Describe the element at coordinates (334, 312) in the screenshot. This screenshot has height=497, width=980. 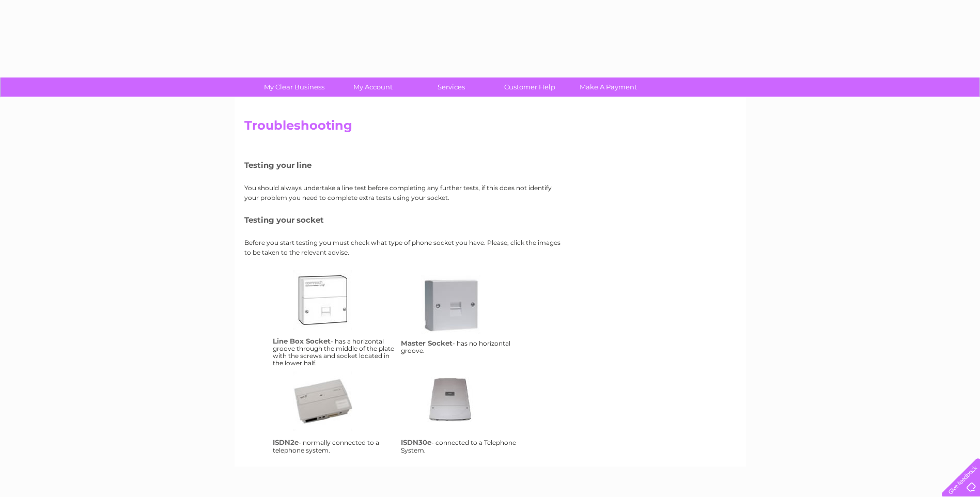
I see `a: lbs` at that location.